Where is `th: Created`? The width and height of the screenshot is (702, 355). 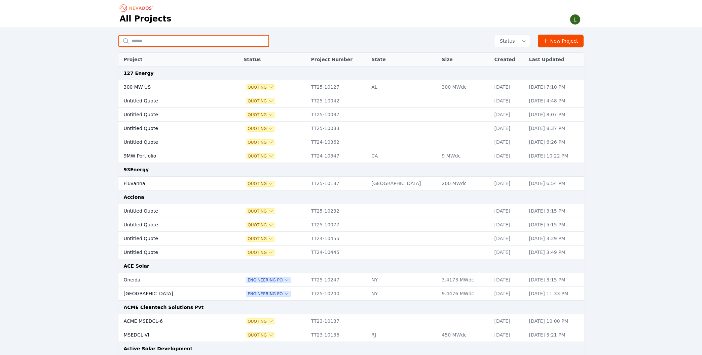
th: Created is located at coordinates (508, 60).